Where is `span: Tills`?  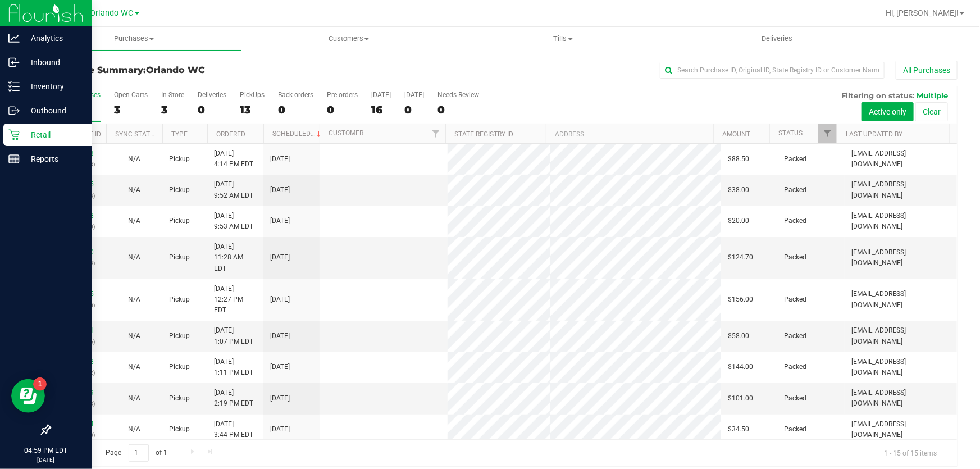 span: Tills is located at coordinates (564, 38).